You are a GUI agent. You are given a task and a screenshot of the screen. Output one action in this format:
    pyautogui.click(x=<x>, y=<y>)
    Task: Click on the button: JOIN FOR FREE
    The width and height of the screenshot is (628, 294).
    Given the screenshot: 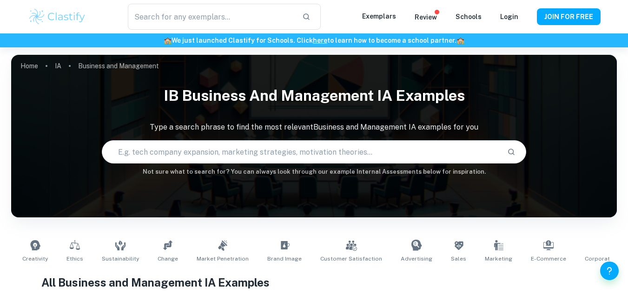 What is the action you would take?
    pyautogui.click(x=569, y=17)
    